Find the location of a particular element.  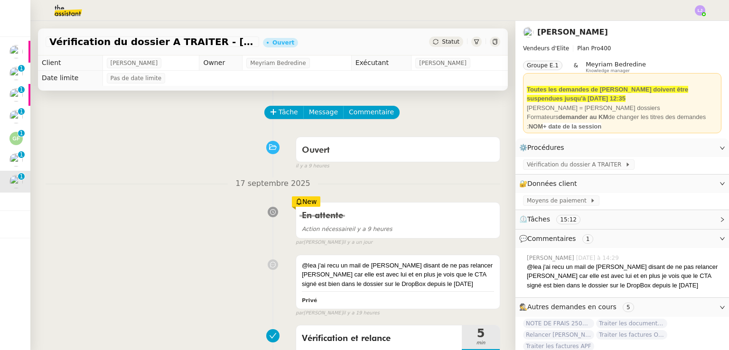

span: Données client is located at coordinates (552, 184).